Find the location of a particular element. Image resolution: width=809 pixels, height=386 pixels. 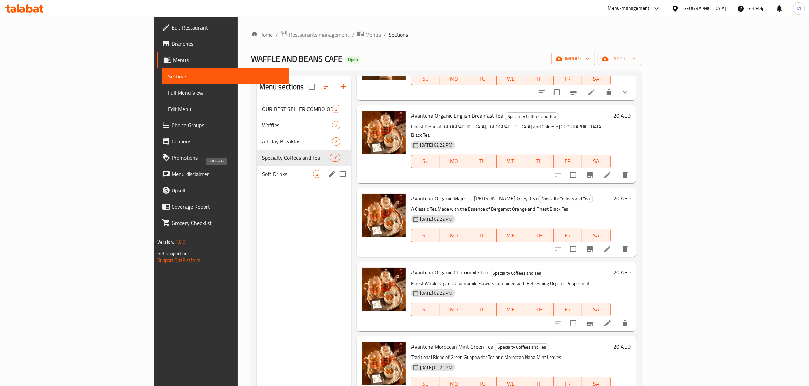

p: Traditional Blend of Green Gunpowder Tea and Moroccan Nana Mint Leaves is located at coordinates (510, 358).